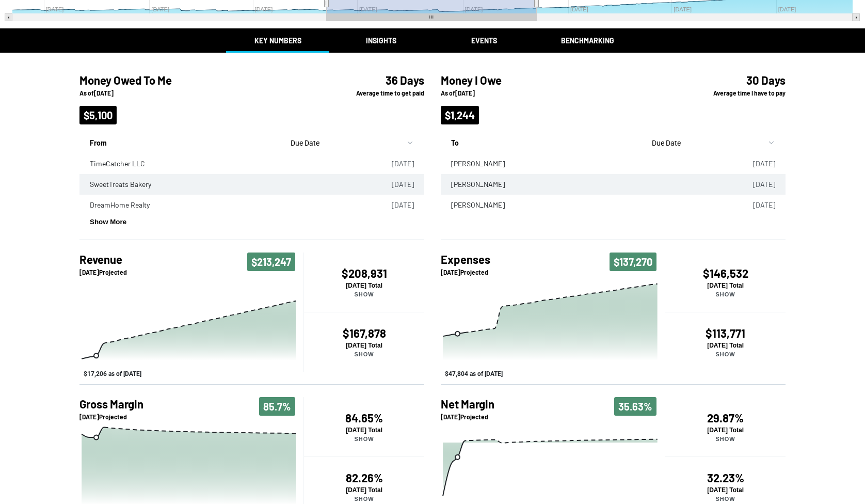  I want to click on path: Wednesday, Sep 3, 05:00, 80.82764801681357. Past/Projected Data., so click(96, 436).